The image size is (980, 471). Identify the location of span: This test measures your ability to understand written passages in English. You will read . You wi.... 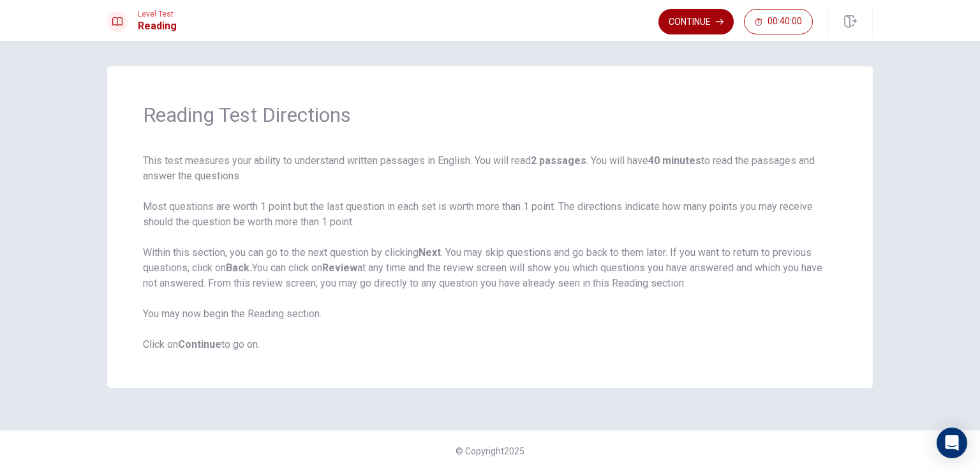
(490, 252).